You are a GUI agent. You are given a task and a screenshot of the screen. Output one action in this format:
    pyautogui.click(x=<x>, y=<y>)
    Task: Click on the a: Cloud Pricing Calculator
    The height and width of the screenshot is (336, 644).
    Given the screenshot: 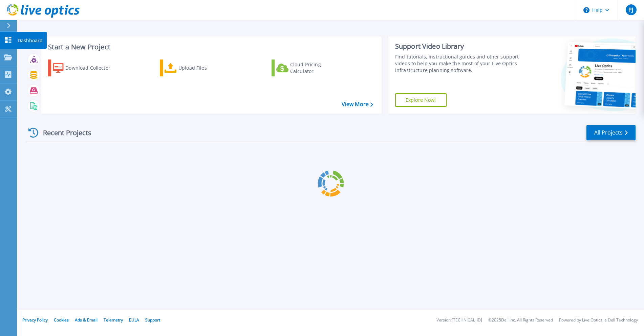 What is the action you would take?
    pyautogui.click(x=309, y=68)
    